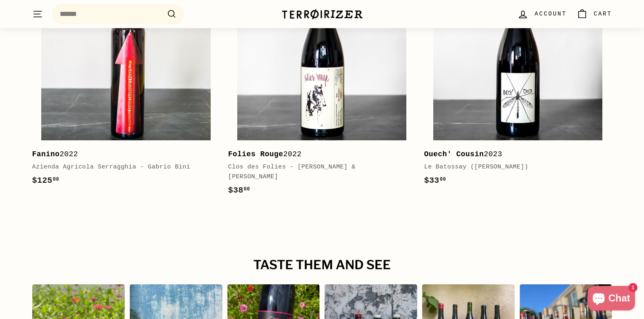  Describe the element at coordinates (612, 299) in the screenshot. I see `inbox-online-store-chat: Shopify online store chat` at that location.